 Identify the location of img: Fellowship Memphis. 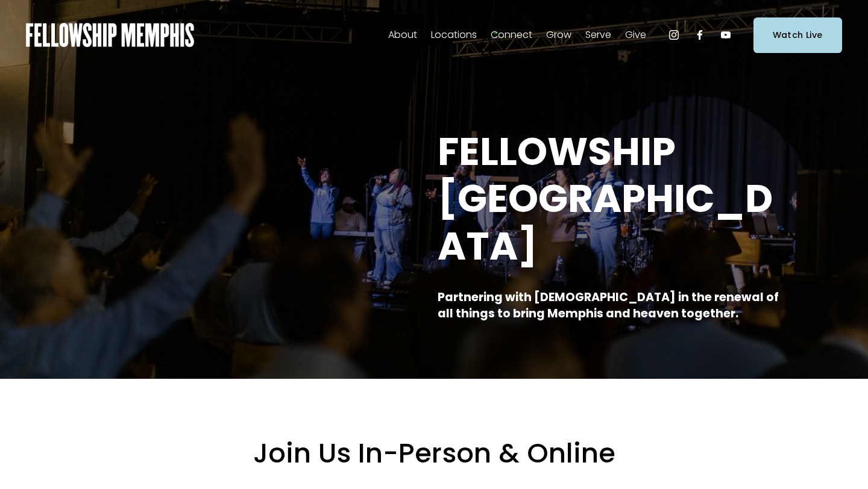
(110, 35).